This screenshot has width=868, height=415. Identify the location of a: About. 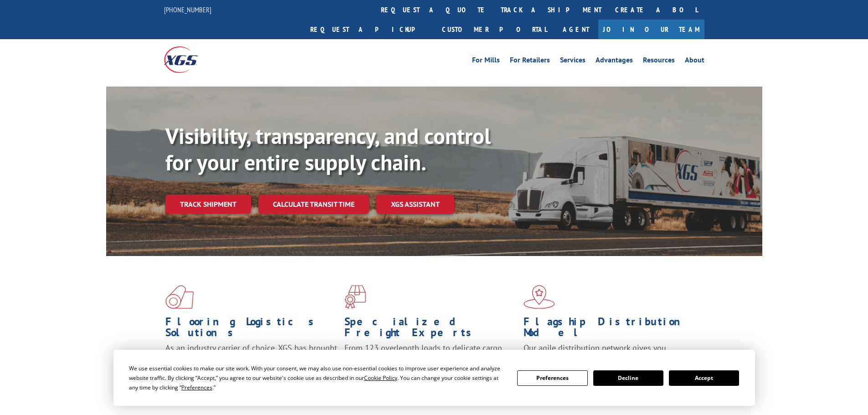
(694, 62).